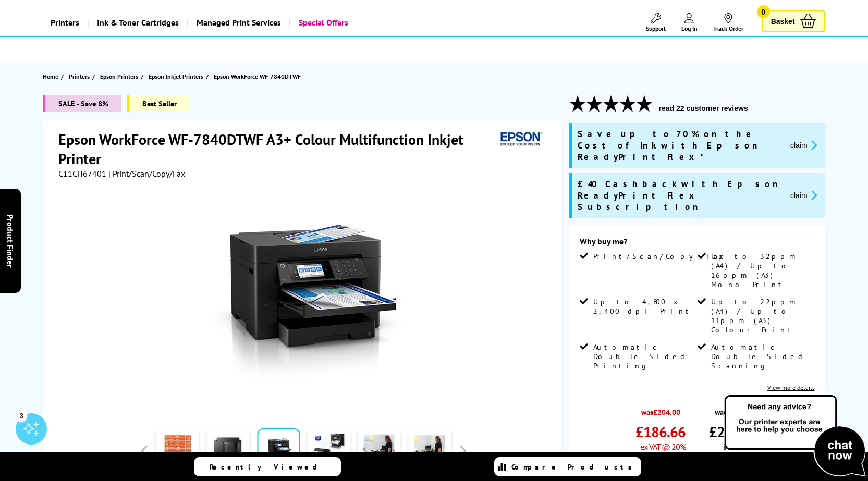  What do you see at coordinates (322, 23) in the screenshot?
I see `a: Special Offers` at bounding box center [322, 23].